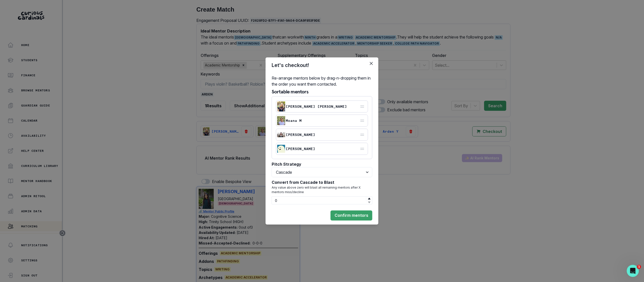 The width and height of the screenshot is (644, 282). I want to click on img: Picture of Sutton Grossinger, so click(281, 106).